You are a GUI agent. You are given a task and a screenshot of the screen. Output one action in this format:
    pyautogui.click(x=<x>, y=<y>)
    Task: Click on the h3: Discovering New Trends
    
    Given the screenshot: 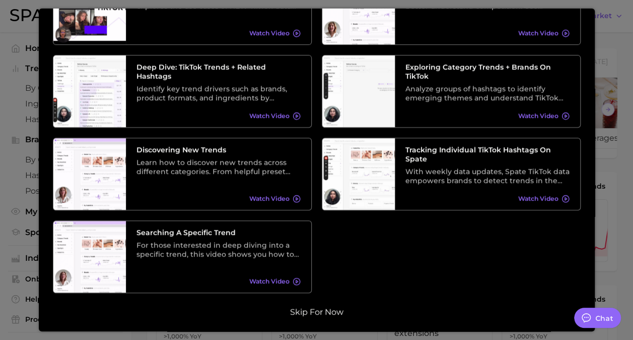 What is the action you would take?
    pyautogui.click(x=219, y=149)
    